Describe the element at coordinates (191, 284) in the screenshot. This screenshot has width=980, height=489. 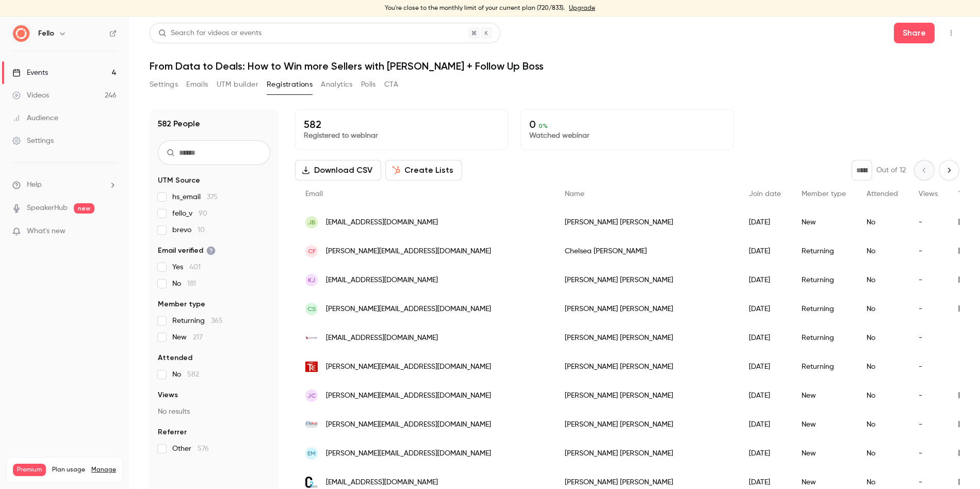
I see `span: 181` at that location.